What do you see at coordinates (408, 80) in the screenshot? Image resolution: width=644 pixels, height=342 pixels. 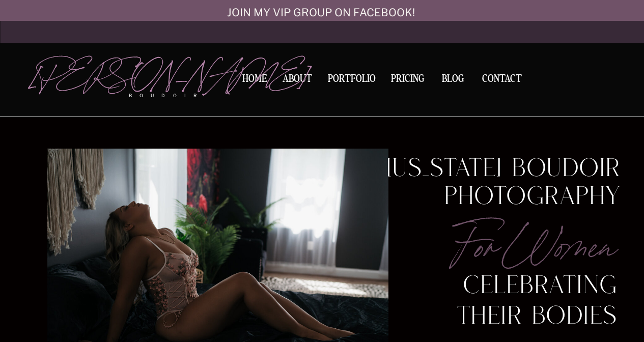 I see `a: Pricing` at bounding box center [408, 80].